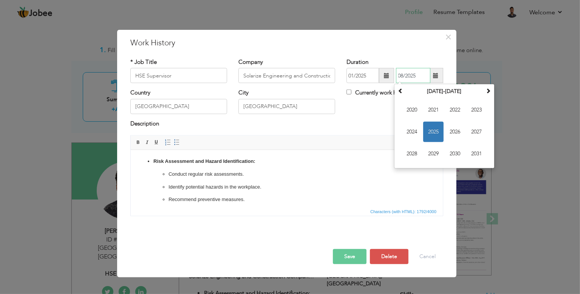 The height and width of the screenshot is (294, 580). I want to click on span: 2021, so click(433, 110).